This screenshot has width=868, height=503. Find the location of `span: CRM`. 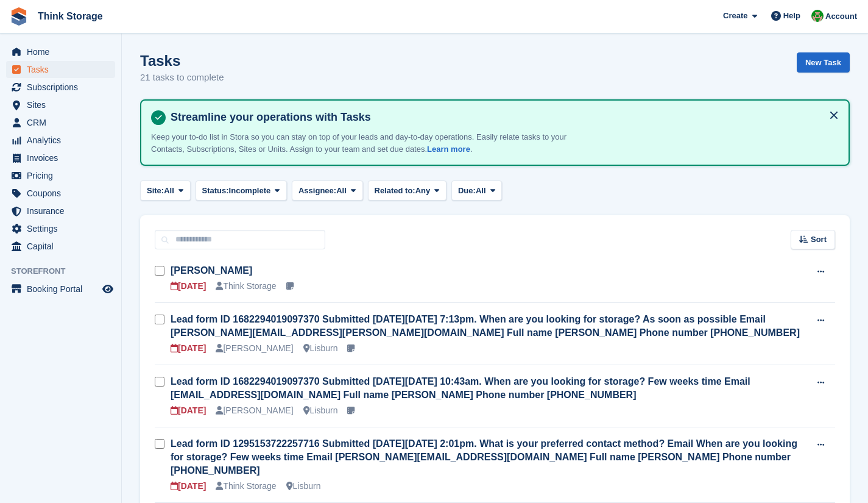

span: CRM is located at coordinates (64, 122).